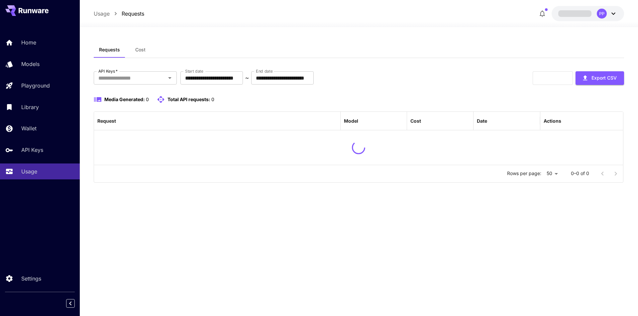 The height and width of the screenshot is (316, 638). What do you see at coordinates (108, 71) in the screenshot?
I see `label: API Keys` at bounding box center [108, 71].